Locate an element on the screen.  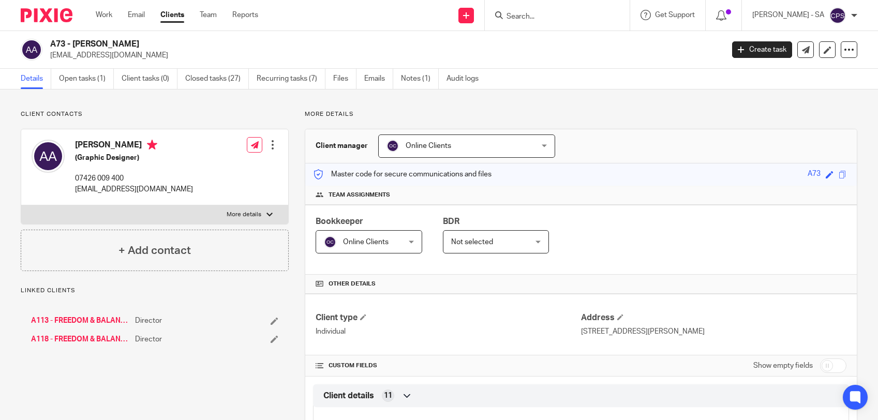
span: Get Support is located at coordinates (675, 15).